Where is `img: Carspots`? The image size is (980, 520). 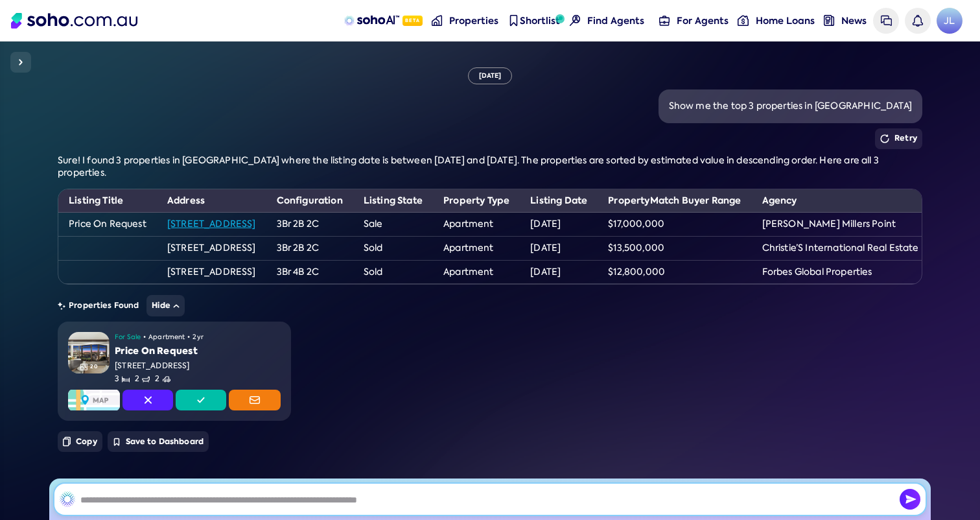
img: Carspots is located at coordinates (167, 379).